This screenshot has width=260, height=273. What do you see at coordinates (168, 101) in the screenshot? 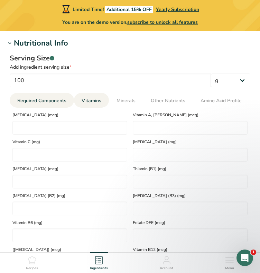
I see `span: Other Nutrients` at bounding box center [168, 101].